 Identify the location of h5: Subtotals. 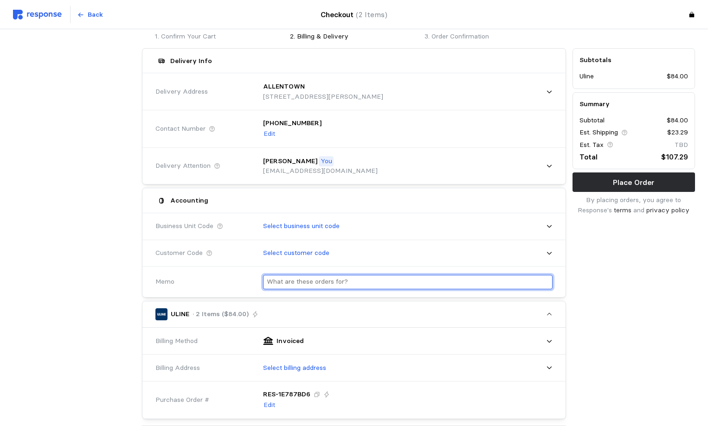
(633, 60).